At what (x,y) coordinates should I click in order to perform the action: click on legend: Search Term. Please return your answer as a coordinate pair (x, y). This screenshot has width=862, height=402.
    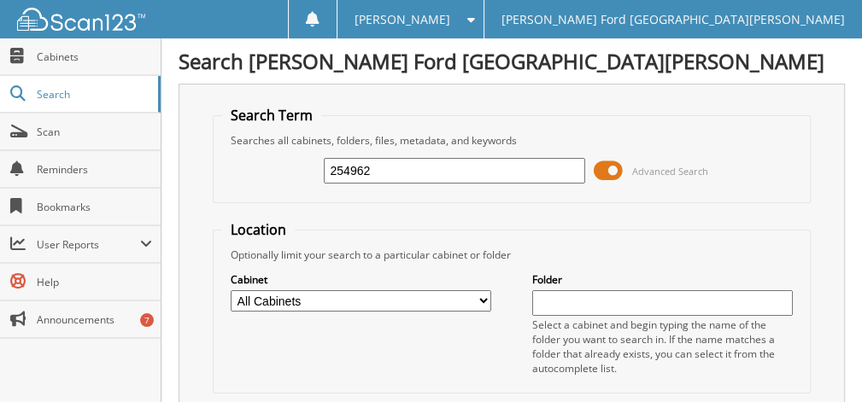
    Looking at the image, I should click on (272, 115).